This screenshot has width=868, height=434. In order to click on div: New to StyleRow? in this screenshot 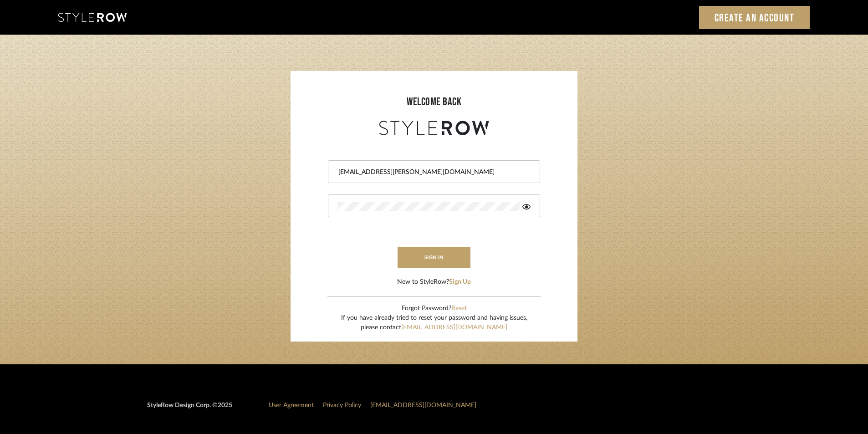, I will do `click(434, 282)`.